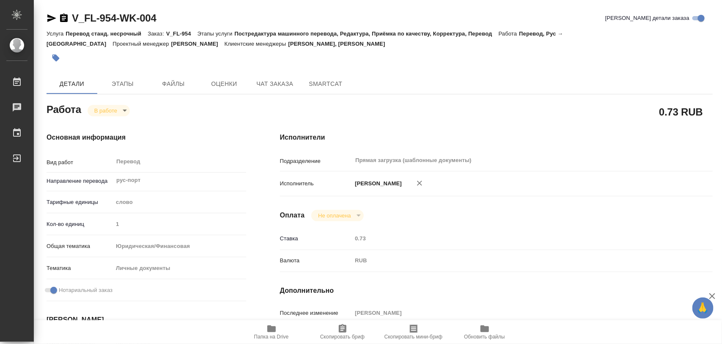 This screenshot has height=344, width=722. What do you see at coordinates (107, 33) in the screenshot?
I see `p: Перевод станд. несрочный` at bounding box center [107, 33].